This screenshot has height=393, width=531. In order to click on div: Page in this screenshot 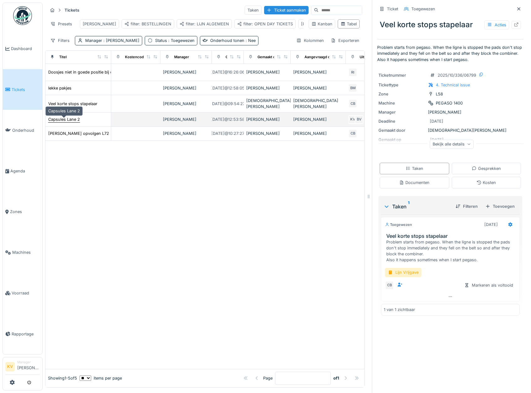, I will do `click(268, 378)`.